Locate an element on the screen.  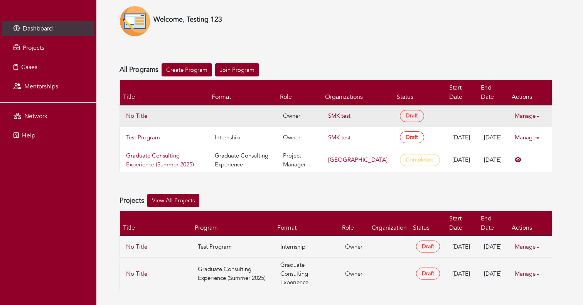
h4: Projects is located at coordinates (132, 201).